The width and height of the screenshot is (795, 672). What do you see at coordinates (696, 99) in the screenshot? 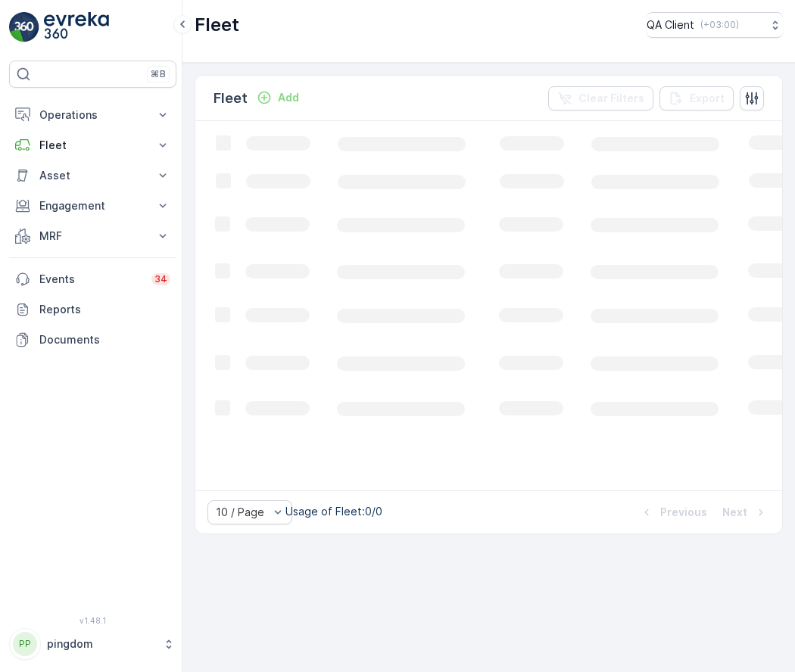
I see `button: Export` at bounding box center [696, 99].